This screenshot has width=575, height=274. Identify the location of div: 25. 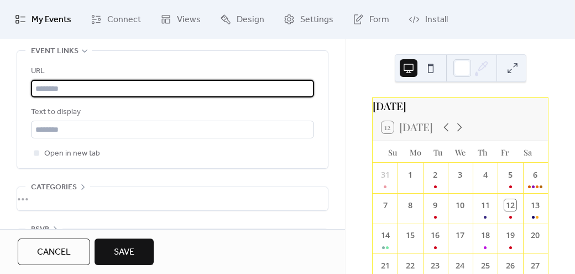
(485, 265).